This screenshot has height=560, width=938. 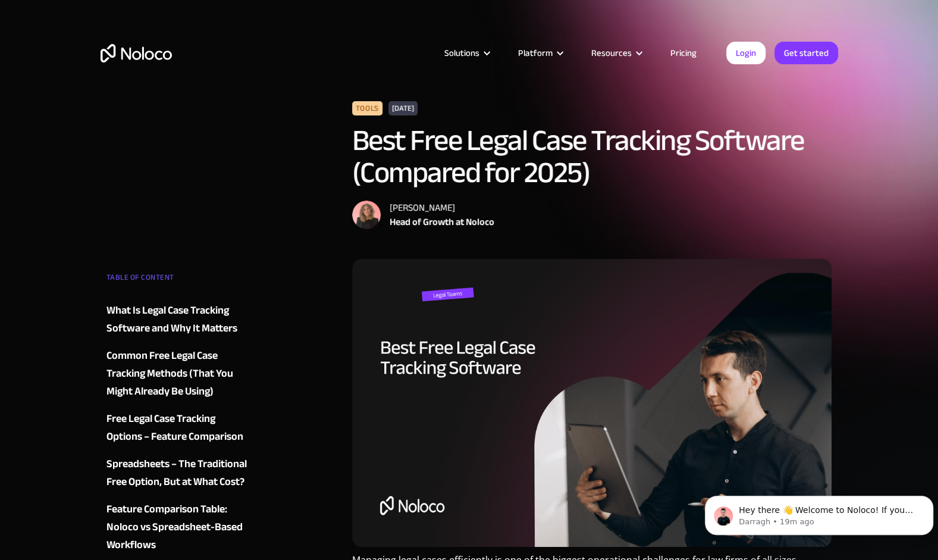 What do you see at coordinates (683, 53) in the screenshot?
I see `a: Pricing` at bounding box center [683, 53].